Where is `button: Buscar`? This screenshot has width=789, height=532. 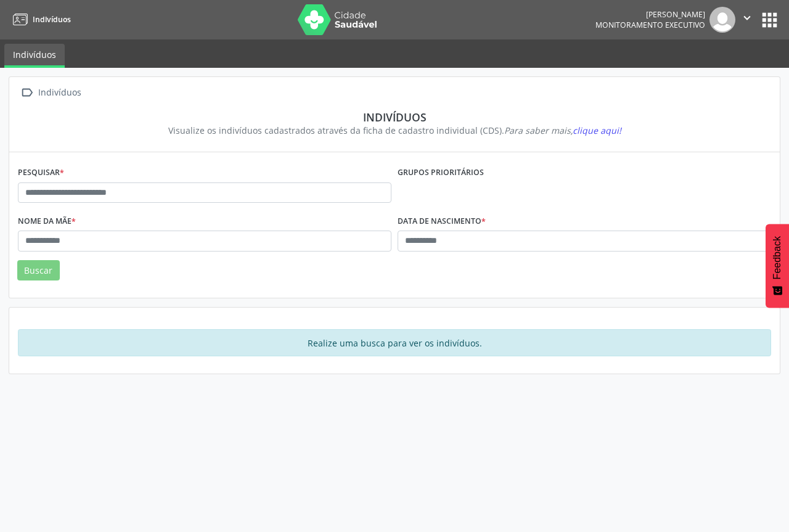
button: Buscar is located at coordinates (38, 271).